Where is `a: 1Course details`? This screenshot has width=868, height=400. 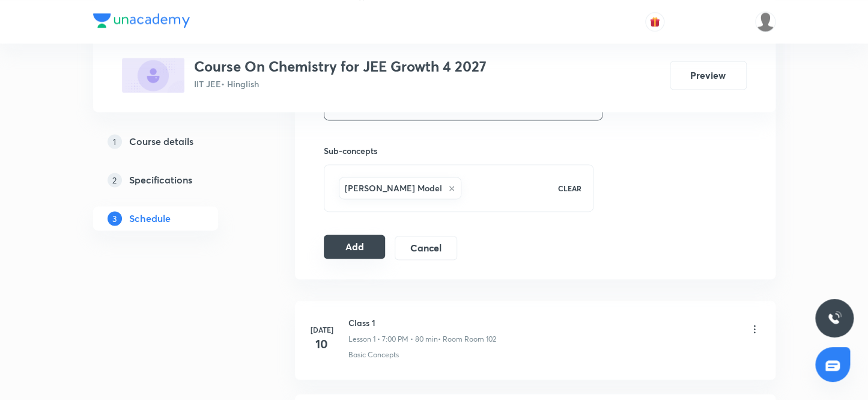 a: 1Course details is located at coordinates (175, 141).